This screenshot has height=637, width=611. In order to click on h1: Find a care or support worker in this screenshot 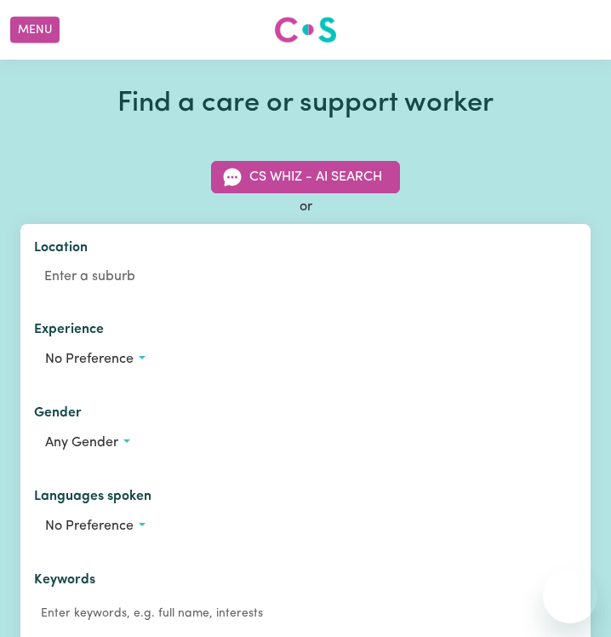, I will do `click(306, 103)`.